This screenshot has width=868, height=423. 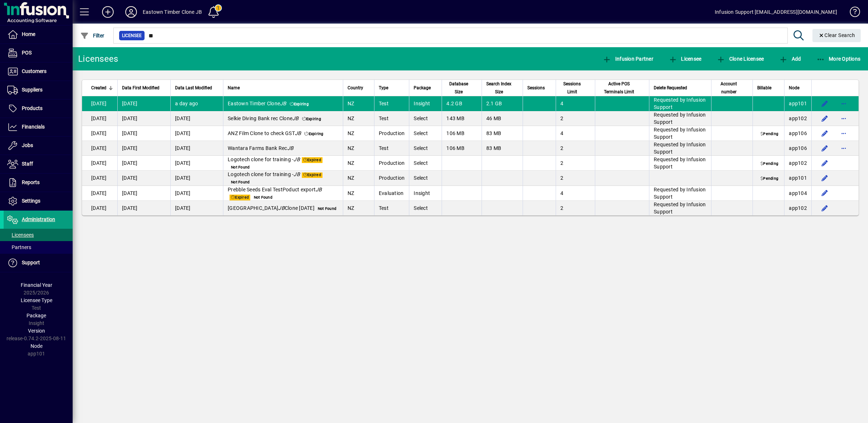 What do you see at coordinates (502, 88) in the screenshot?
I see `div: Search Index Size` at bounding box center [502, 88].